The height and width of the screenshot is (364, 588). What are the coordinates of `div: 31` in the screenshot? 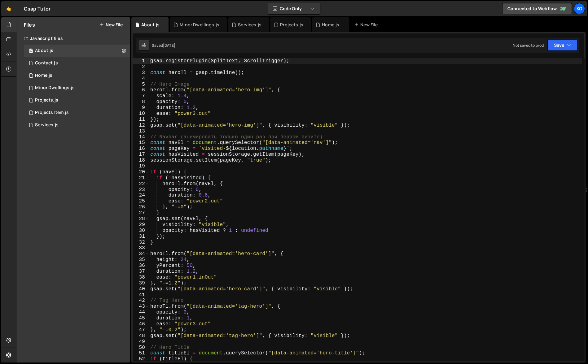 It's located at (141, 237).